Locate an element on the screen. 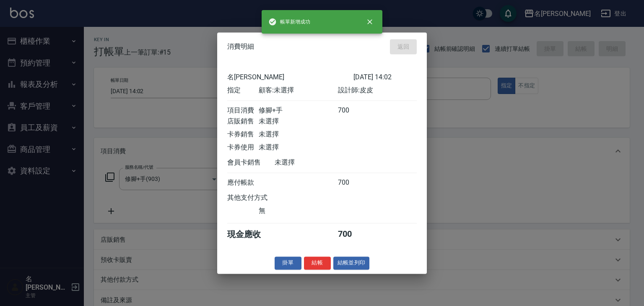 The height and width of the screenshot is (306, 644). span: 帳單新增成功 is located at coordinates (289, 22).